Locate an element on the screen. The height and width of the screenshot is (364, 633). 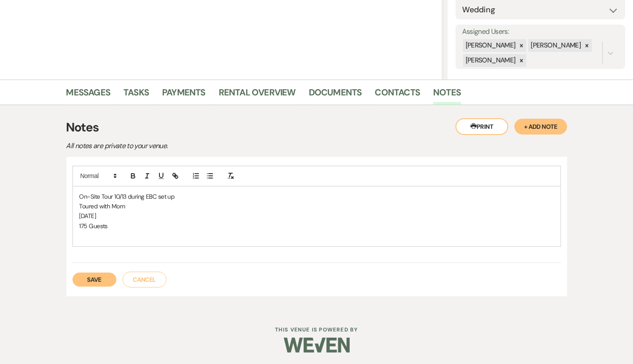
button: Print is located at coordinates (482, 127).